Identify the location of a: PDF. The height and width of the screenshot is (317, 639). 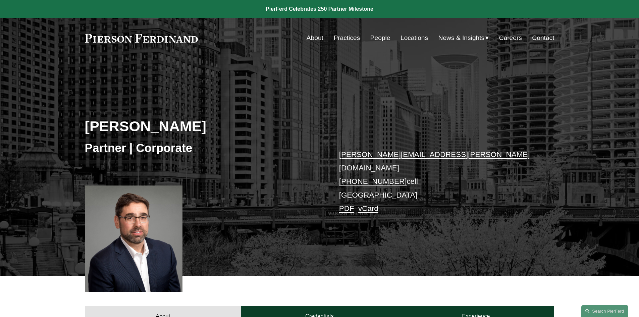
(346, 208).